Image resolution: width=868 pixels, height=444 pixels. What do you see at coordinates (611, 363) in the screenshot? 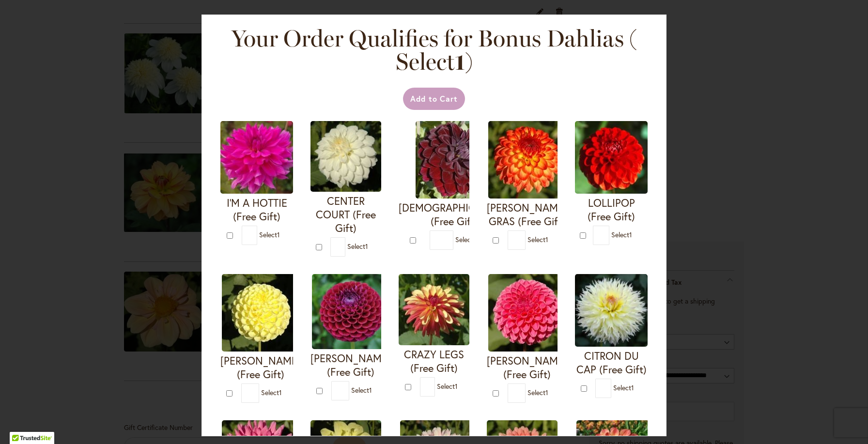
I see `h4: CITRON DU CAP (Free Gift)` at bounding box center [611, 363].